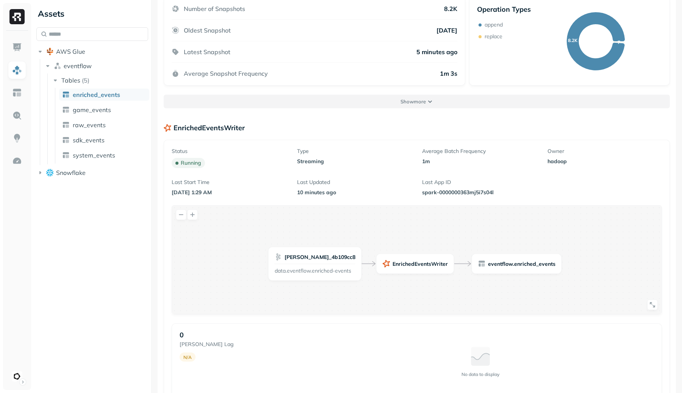 This screenshot has width=682, height=393. What do you see at coordinates (605, 151) in the screenshot?
I see `p: Owner` at bounding box center [605, 151].